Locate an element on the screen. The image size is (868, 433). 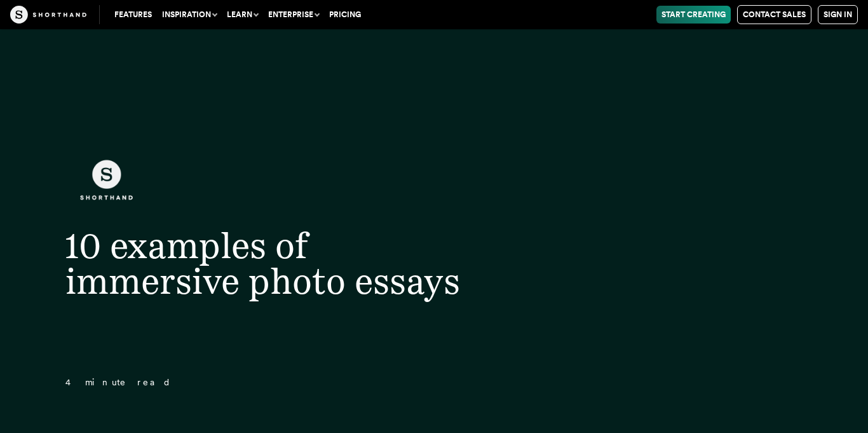
img: The Craft is located at coordinates (48, 15).